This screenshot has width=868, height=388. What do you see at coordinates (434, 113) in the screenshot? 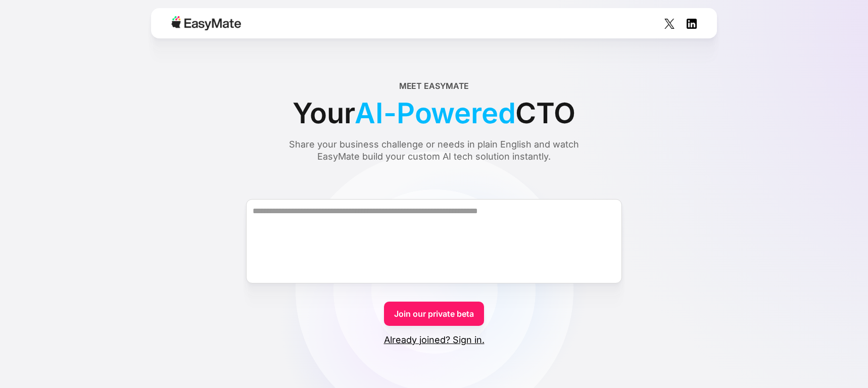
I see `div: Your` at bounding box center [434, 113].